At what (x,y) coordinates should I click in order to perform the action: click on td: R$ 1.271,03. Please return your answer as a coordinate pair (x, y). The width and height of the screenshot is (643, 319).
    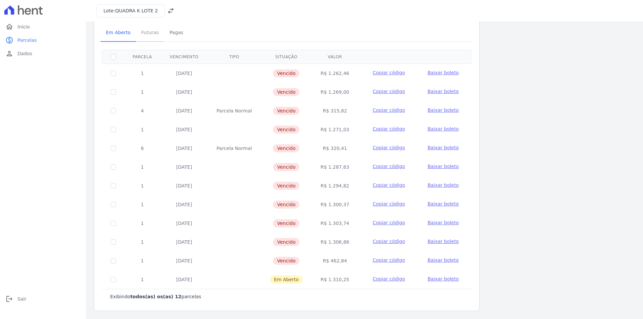
    Looking at the image, I should click on (335, 130).